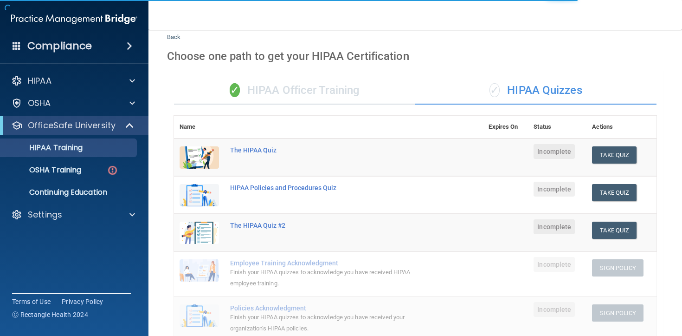 The width and height of the screenshot is (682, 336). What do you see at coordinates (73, 125) in the screenshot?
I see `a: OfficeSafe University` at bounding box center [73, 125].